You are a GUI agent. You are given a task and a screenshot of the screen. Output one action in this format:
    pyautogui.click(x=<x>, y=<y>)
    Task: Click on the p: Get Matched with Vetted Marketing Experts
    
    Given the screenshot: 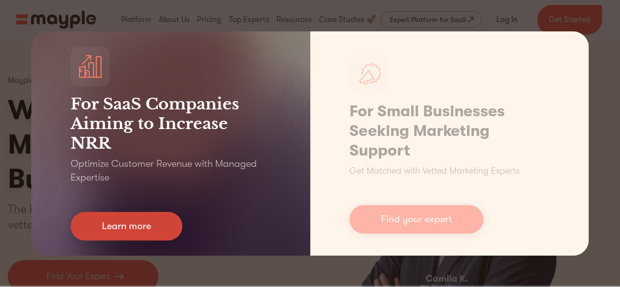 What is the action you would take?
    pyautogui.click(x=434, y=171)
    